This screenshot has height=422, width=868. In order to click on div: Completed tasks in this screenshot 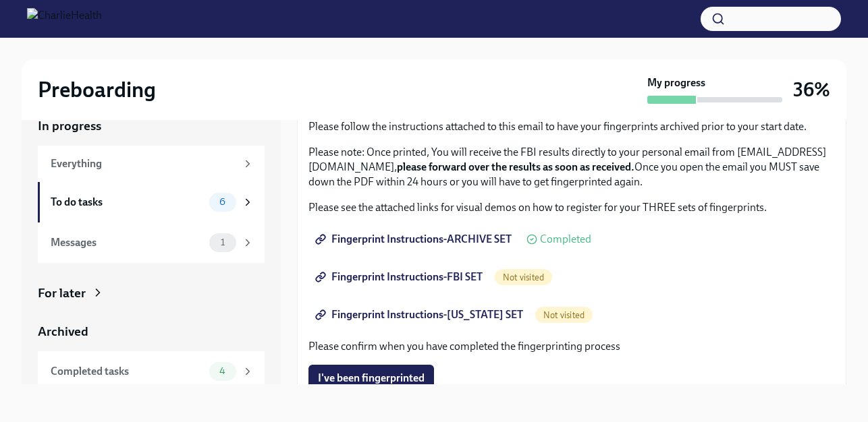, I will do `click(127, 371)`.